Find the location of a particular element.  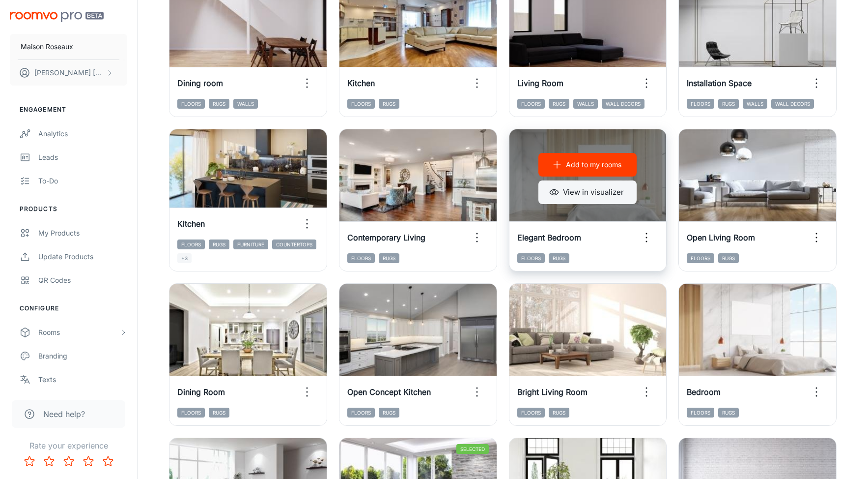

button: View in visualizer is located at coordinates (587, 192).